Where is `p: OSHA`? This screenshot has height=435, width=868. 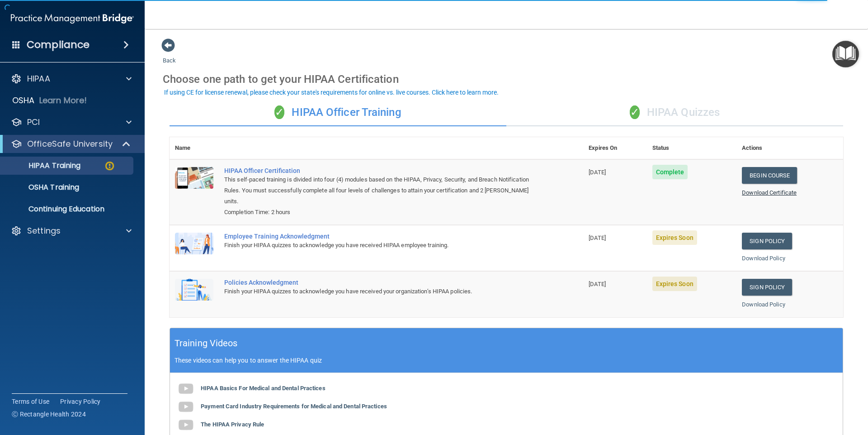
p: OSHA is located at coordinates (23, 100).